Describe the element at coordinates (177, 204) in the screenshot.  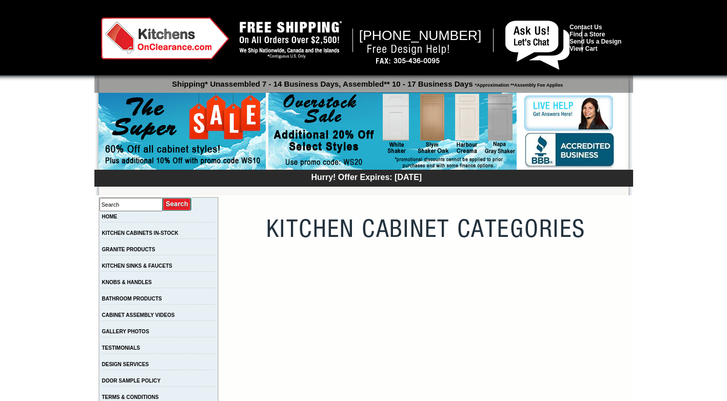
I see `input: Submit` at that location.